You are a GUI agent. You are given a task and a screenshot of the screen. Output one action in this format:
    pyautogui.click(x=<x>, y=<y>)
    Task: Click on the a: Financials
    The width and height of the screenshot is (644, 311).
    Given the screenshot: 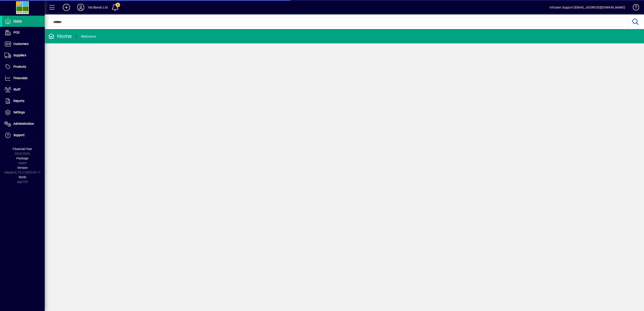 What is the action you would take?
    pyautogui.click(x=23, y=78)
    